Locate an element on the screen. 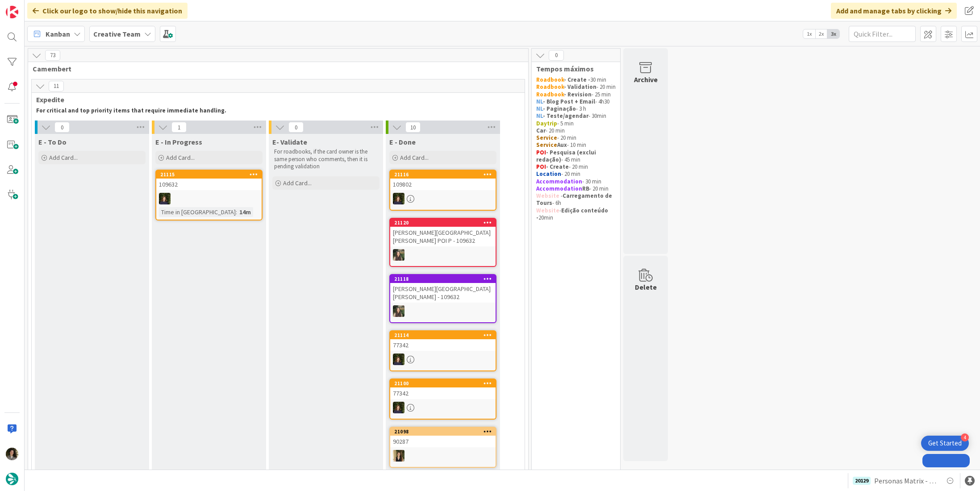  div: 21115109632 is located at coordinates (209, 180).